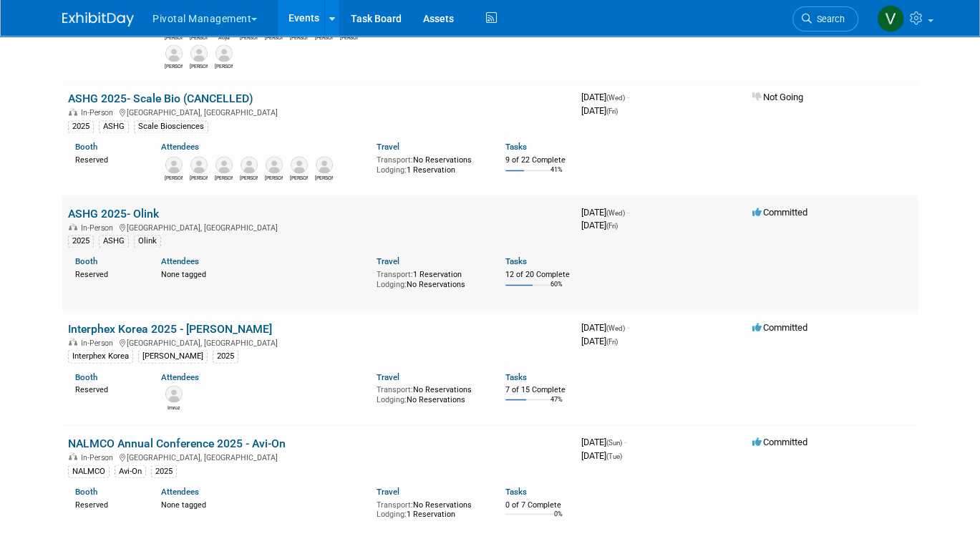 The image size is (980, 539). Describe the element at coordinates (173, 407) in the screenshot. I see `div: Imroz Ghangas` at that location.